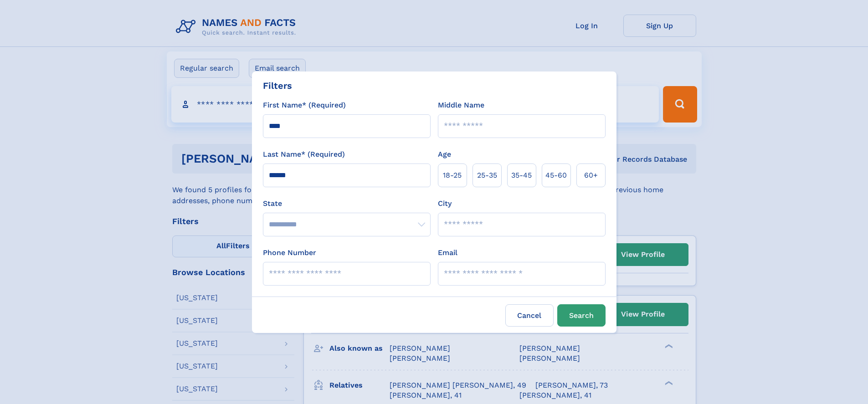  What do you see at coordinates (452, 175) in the screenshot?
I see `span: 18‑25` at bounding box center [452, 175].